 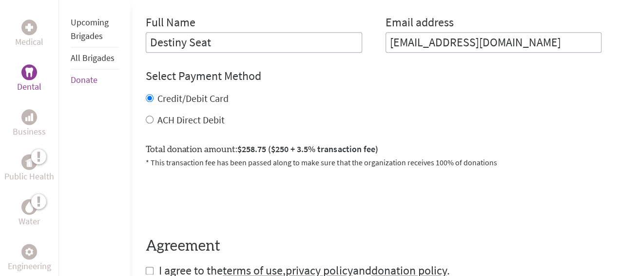 I want to click on p: * This transaction fee has been passed along to make sure that the organization receives 100% of ..., so click(x=373, y=162).